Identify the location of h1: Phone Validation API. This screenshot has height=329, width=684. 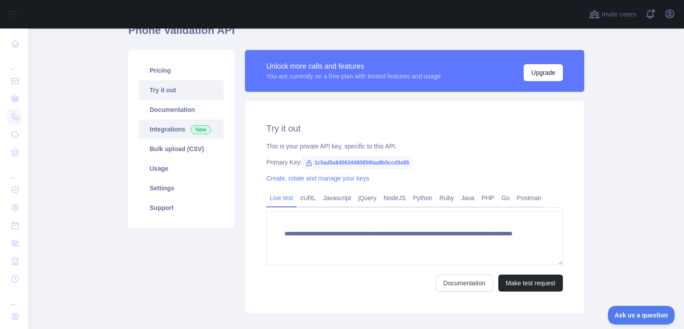
(356, 34).